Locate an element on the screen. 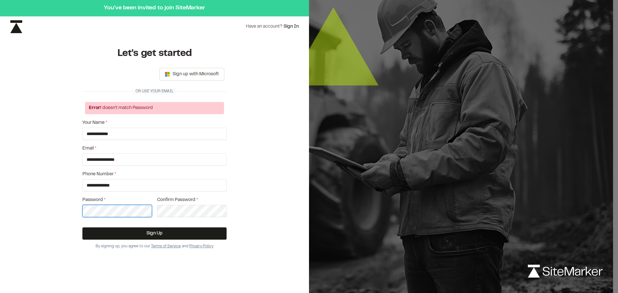 This screenshot has height=293, width=618. label: Email is located at coordinates (154, 149).